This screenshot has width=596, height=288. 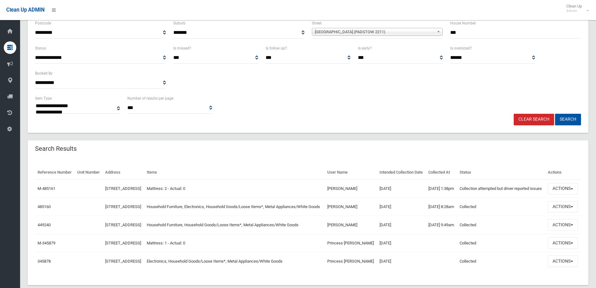 What do you see at coordinates (56, 148) in the screenshot?
I see `header: Search Results` at bounding box center [56, 148].